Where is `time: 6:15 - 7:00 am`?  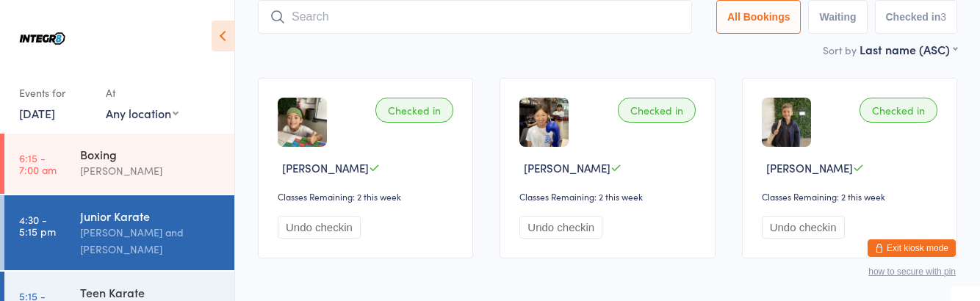
time: 6:15 - 7:00 am is located at coordinates (38, 163).